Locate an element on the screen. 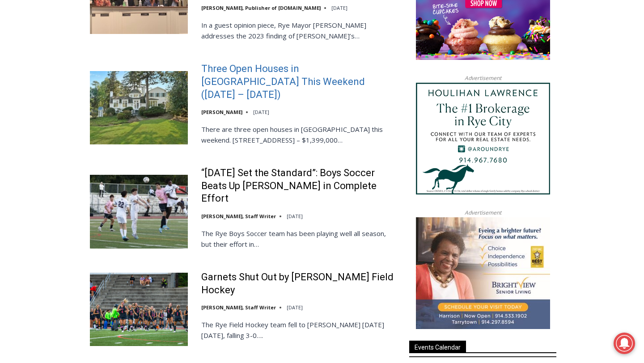  span: Events Calendar is located at coordinates (437, 346).